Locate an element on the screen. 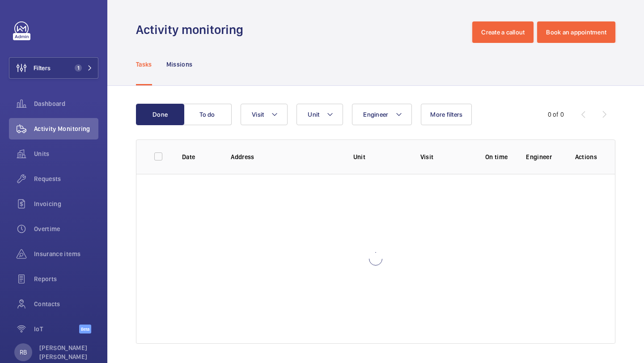 This screenshot has width=644, height=363. span: Activity Monitoring is located at coordinates (66, 129).